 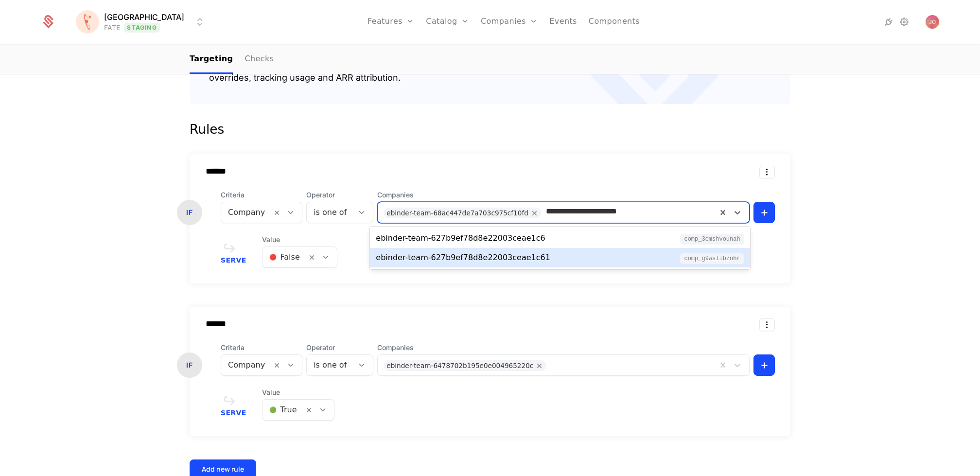 I want to click on div: Remove ebinder-team-6478702b195e0e004965220c, so click(x=540, y=365).